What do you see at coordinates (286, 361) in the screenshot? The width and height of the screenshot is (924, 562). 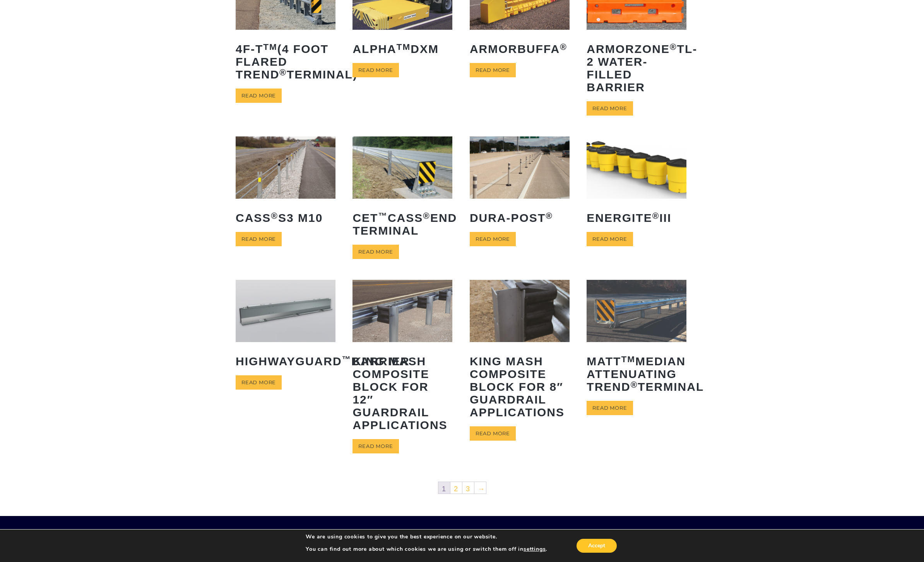 I see `h2: HighwayGuard Barrier` at bounding box center [286, 361].